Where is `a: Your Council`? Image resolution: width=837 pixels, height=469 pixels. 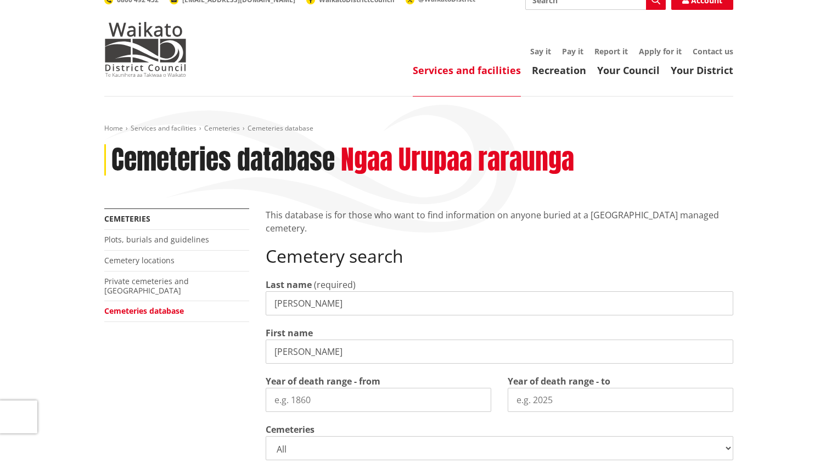
a: Your Council is located at coordinates (628, 70).